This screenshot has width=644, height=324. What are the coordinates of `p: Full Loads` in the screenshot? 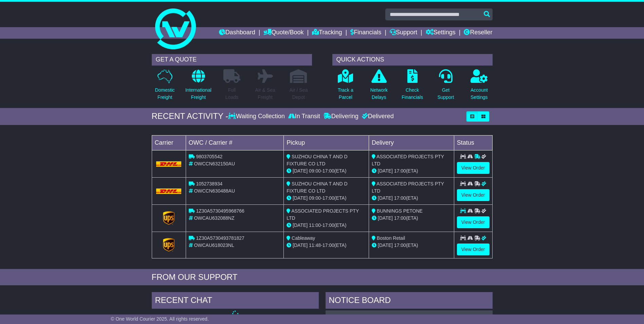 It's located at (232, 94).